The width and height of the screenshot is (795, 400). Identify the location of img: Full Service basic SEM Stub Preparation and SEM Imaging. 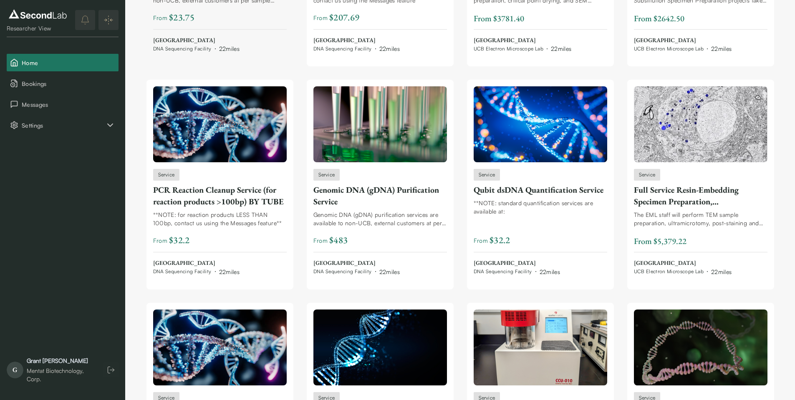
(540, 348).